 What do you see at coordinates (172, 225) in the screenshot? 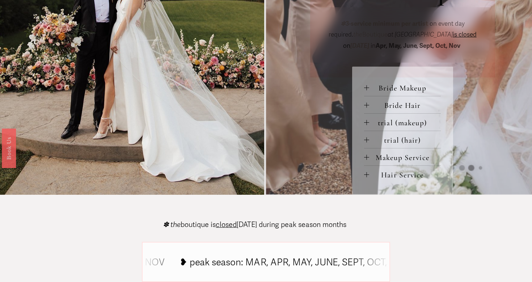
I see `em: ✽ the` at bounding box center [172, 225].